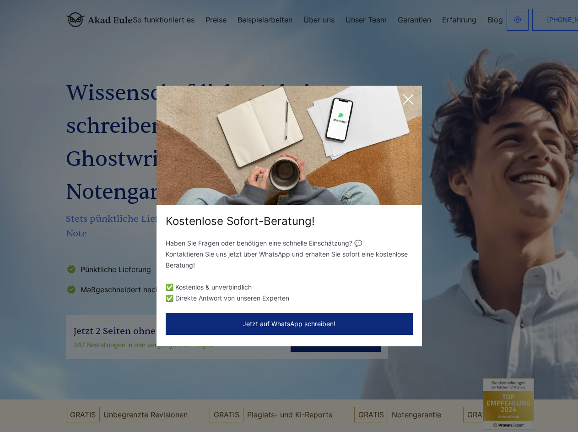 This screenshot has height=432, width=578. What do you see at coordinates (518, 20) in the screenshot?
I see `img: email` at bounding box center [518, 20].